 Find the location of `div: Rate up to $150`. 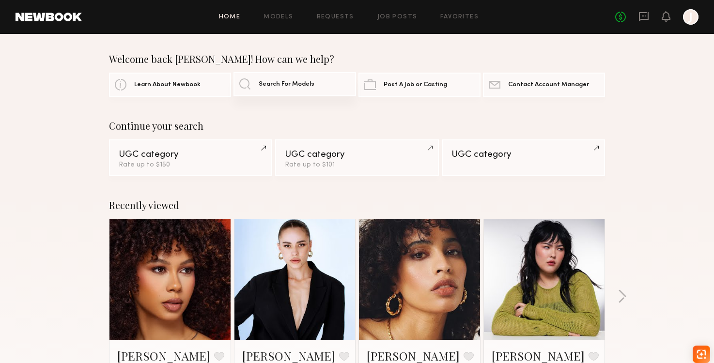

div: Rate up to $150 is located at coordinates (190, 165).